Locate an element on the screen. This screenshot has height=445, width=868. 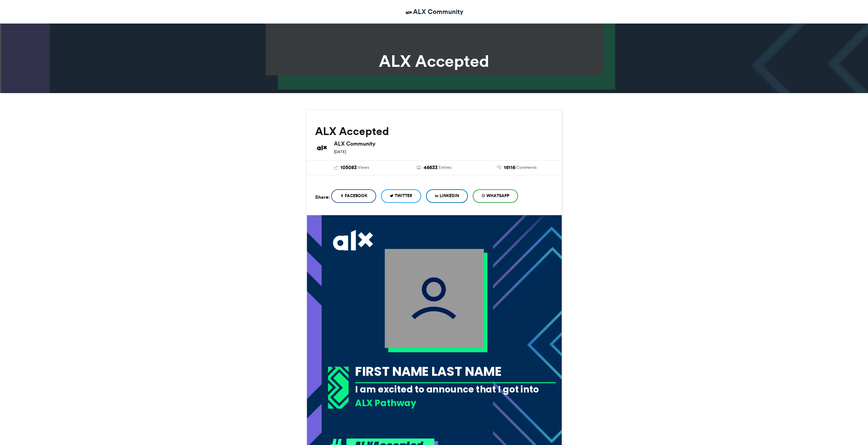
span: 46633 is located at coordinates (431, 168).